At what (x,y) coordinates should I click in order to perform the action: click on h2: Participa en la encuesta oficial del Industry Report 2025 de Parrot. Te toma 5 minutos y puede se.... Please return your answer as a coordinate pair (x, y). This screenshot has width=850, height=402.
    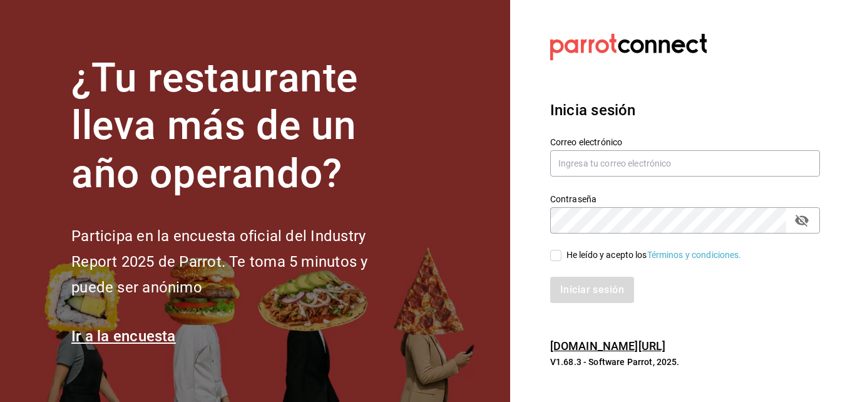
    Looking at the image, I should click on (240, 262).